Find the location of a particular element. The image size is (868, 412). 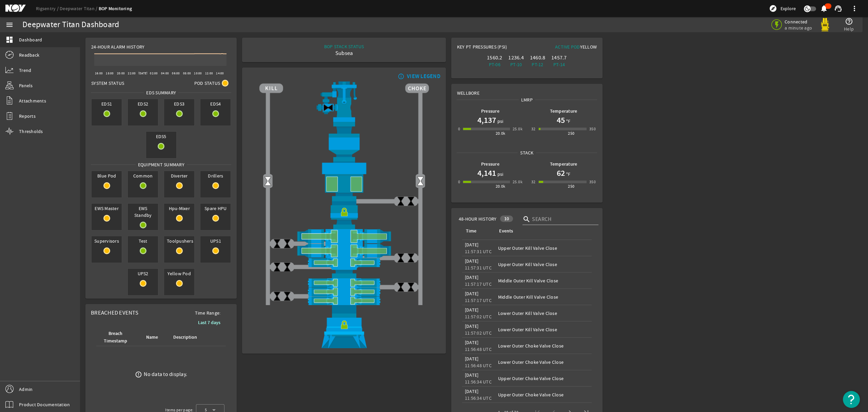

mat-icon: support_agent is located at coordinates (838, 8).